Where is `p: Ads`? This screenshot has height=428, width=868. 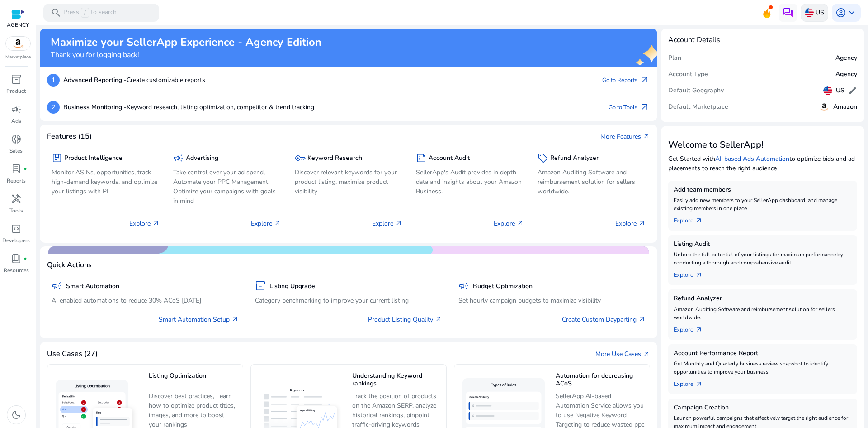
p: Ads is located at coordinates (17, 121).